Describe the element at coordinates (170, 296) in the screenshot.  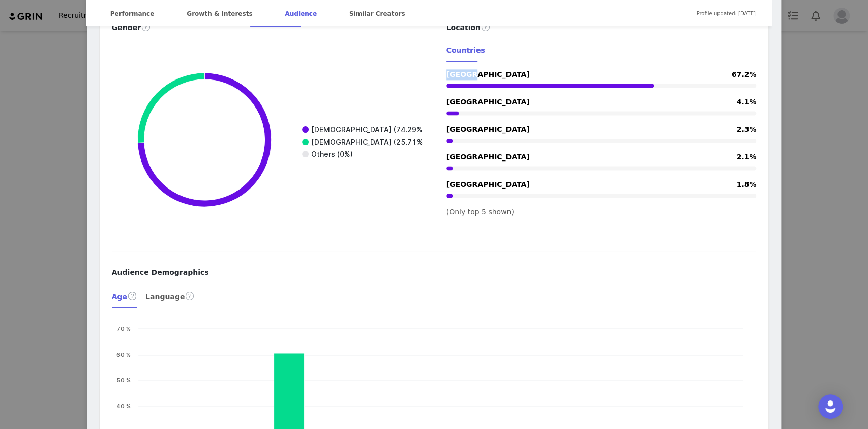
I see `div: Language` at that location.